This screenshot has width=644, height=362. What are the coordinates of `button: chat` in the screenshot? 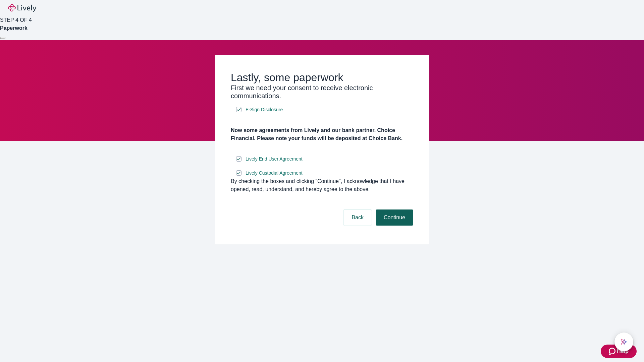 It's located at (624, 342).